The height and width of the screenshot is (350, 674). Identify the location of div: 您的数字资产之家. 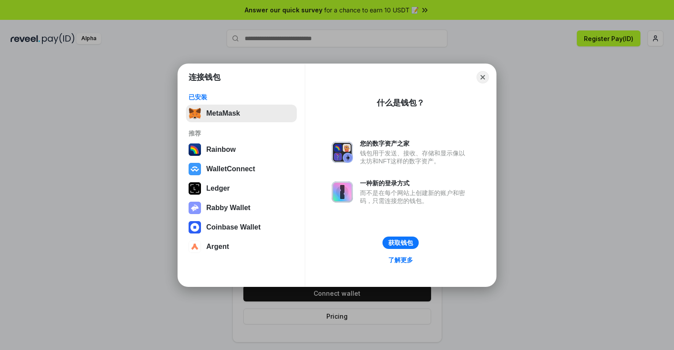
(415, 144).